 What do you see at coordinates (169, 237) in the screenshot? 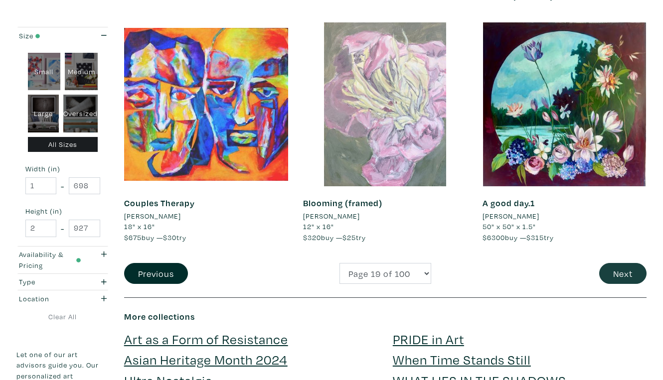
I see `span: $30` at bounding box center [169, 237].